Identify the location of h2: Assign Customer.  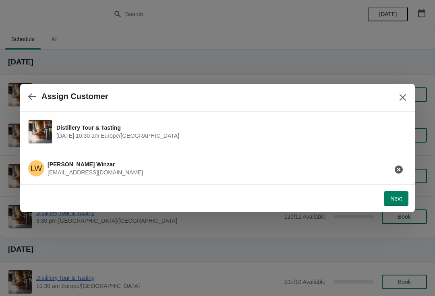
(75, 96).